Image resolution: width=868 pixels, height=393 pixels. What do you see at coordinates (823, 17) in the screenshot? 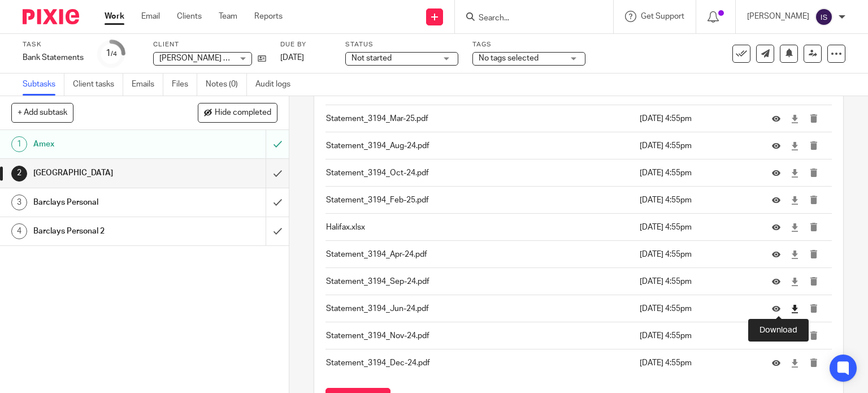
I see `img: svg%3E` at bounding box center [823, 17].